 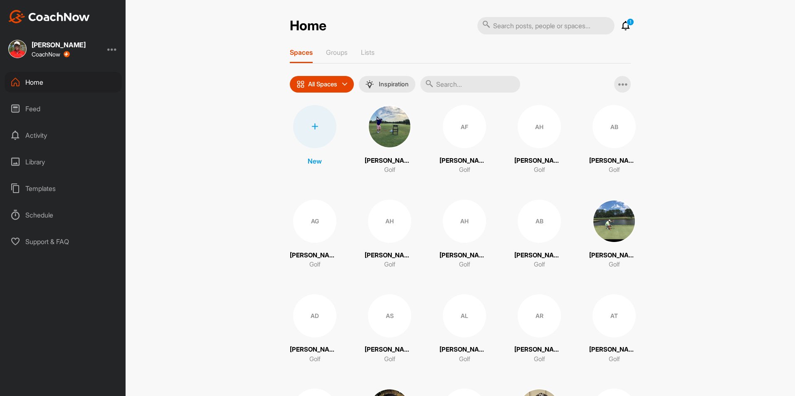 I want to click on p: Spaces, so click(x=301, y=52).